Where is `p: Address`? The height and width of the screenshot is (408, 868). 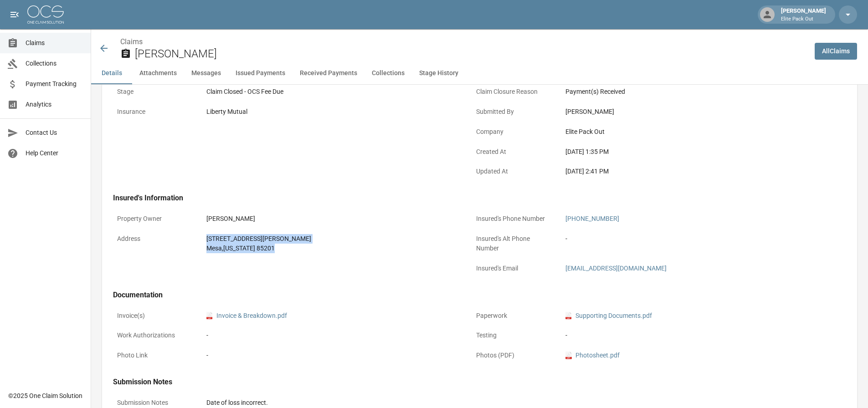 p: Address is located at coordinates (154, 239).